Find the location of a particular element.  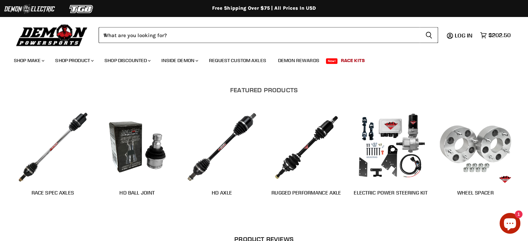

a: $202.50 is located at coordinates (495, 35).